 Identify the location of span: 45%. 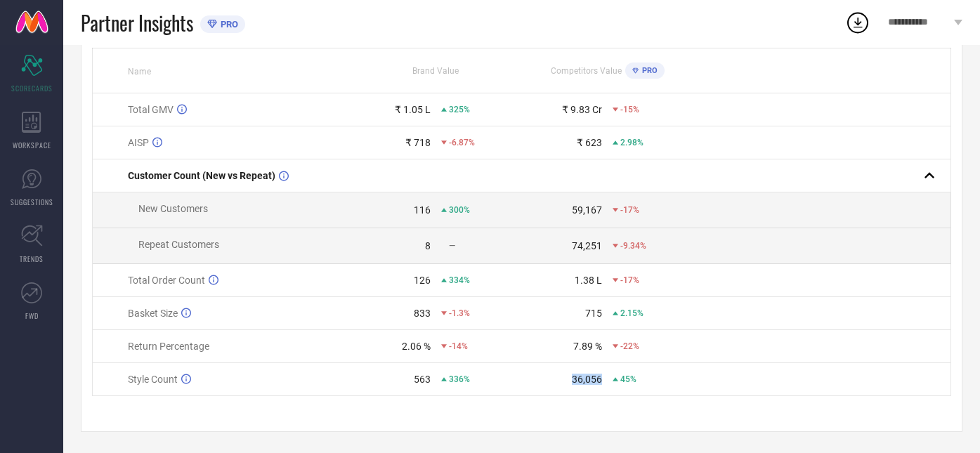
(628, 379).